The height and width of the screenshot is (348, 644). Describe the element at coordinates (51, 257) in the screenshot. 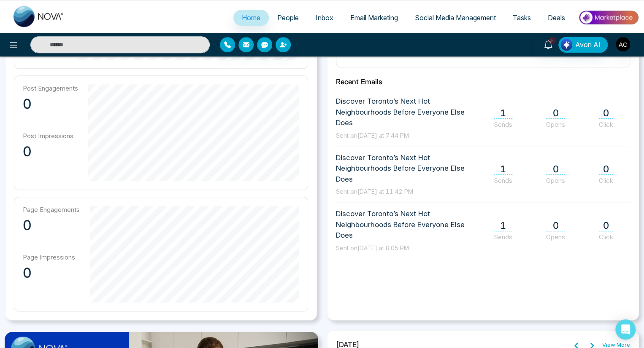

I see `p: Page Impressions` at that location.